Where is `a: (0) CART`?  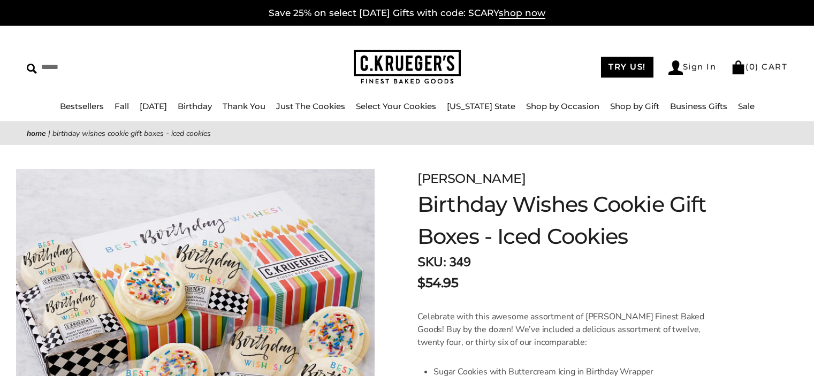 a: (0) CART is located at coordinates (759, 66).